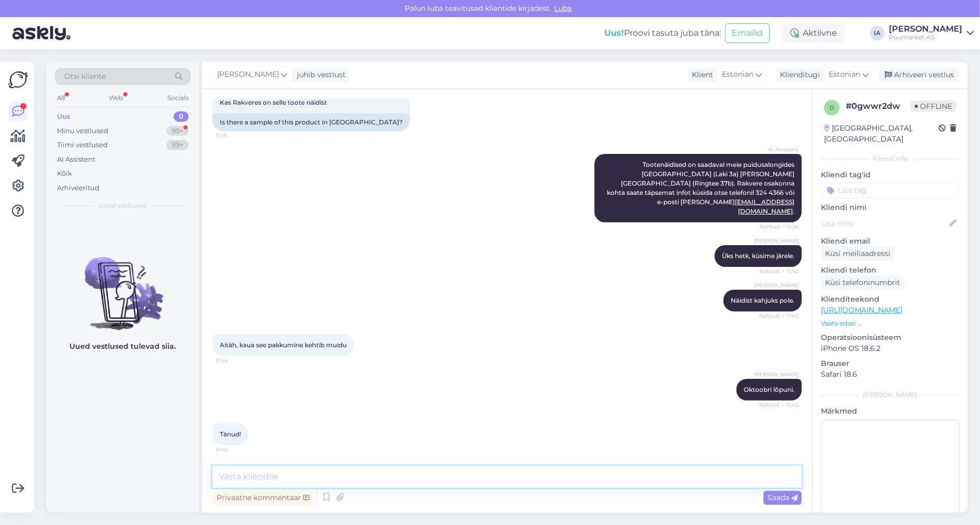 This screenshot has width=980, height=525. I want to click on div: Tiimi vestlused, so click(83, 145).